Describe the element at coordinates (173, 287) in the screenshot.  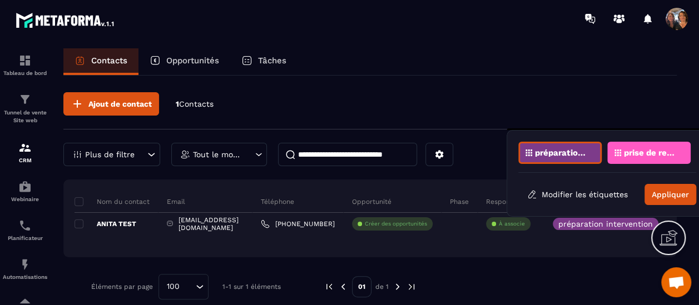
I see `span: 100` at that location.